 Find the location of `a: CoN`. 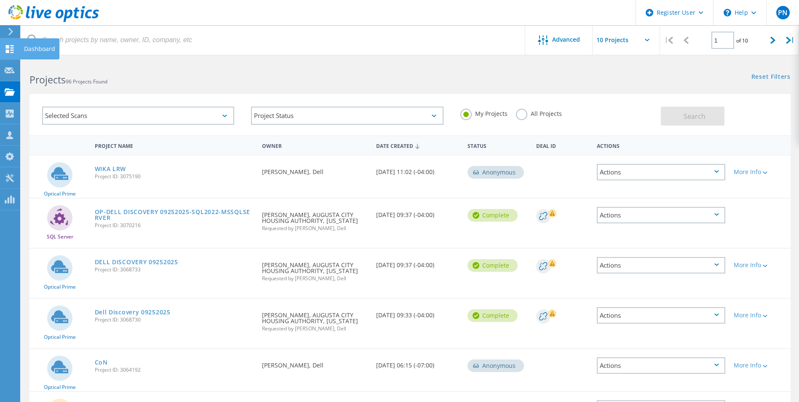

a: CoN is located at coordinates (101, 362).